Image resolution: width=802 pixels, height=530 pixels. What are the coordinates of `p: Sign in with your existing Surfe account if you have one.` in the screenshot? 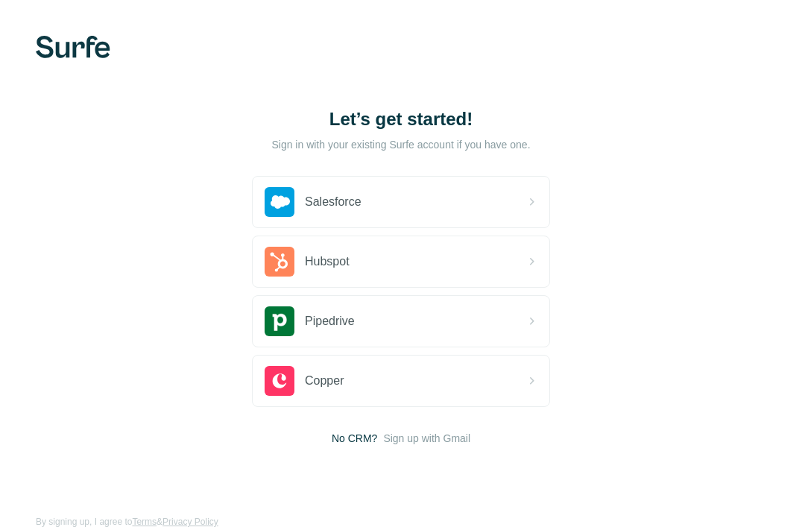 It's located at (400, 145).